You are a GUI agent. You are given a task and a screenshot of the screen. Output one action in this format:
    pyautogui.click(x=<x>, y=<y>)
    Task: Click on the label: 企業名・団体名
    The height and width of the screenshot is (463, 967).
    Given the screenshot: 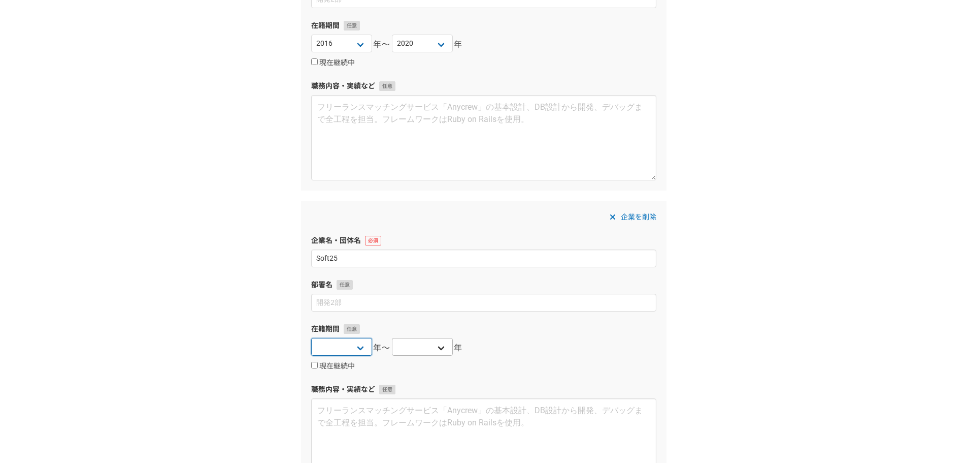 What is the action you would take?
    pyautogui.click(x=484, y=240)
    